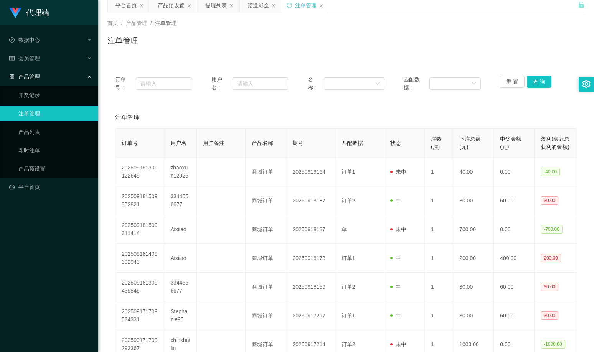  I want to click on td: 20250919164, so click(310, 172).